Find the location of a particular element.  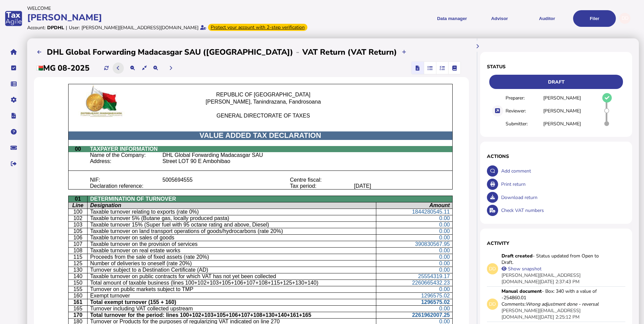

button: Make the return view smaller is located at coordinates (132, 68).